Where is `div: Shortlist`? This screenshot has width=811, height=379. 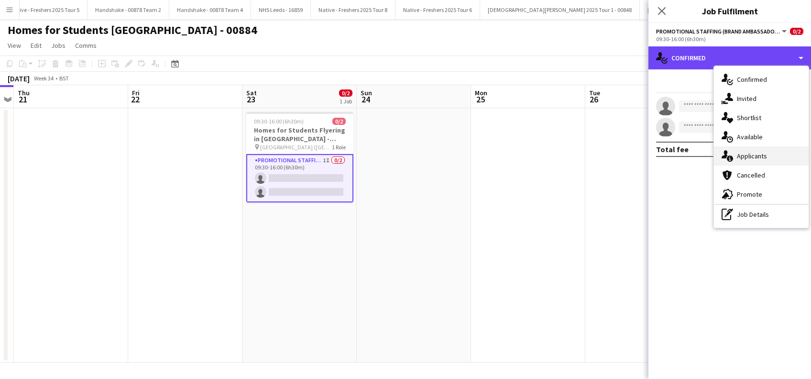 div: Shortlist is located at coordinates (761, 118).